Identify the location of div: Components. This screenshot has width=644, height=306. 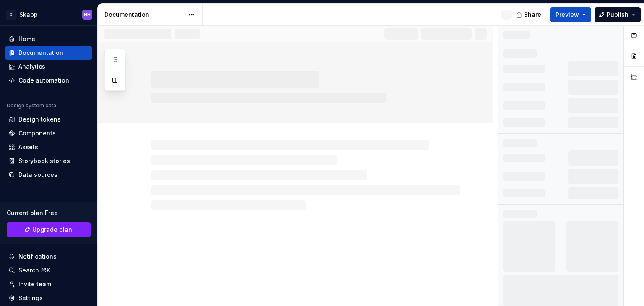
(37, 134).